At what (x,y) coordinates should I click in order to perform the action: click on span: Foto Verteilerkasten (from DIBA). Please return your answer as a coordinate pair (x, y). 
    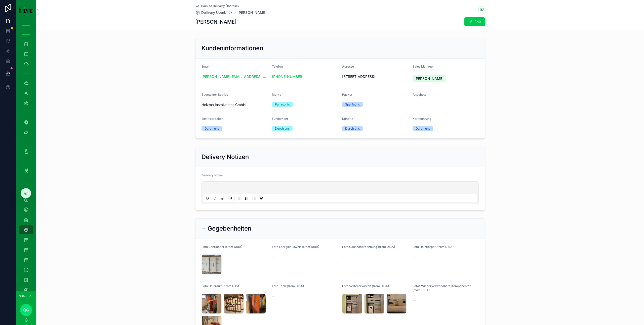
    Looking at the image, I should click on (366, 286).